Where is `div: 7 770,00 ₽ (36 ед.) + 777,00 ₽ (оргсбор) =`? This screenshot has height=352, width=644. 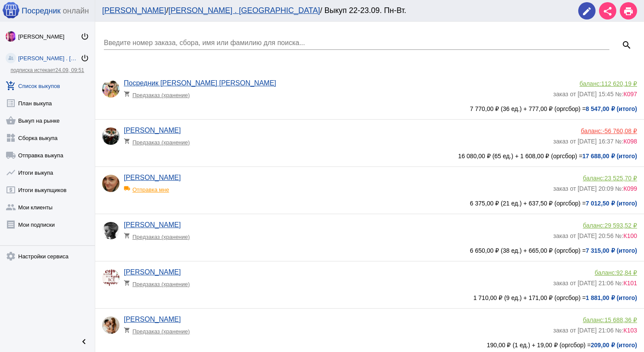
div: 7 770,00 ₽ (36 ед.) + 777,00 ₽ (оргсбор) = is located at coordinates (370, 109).